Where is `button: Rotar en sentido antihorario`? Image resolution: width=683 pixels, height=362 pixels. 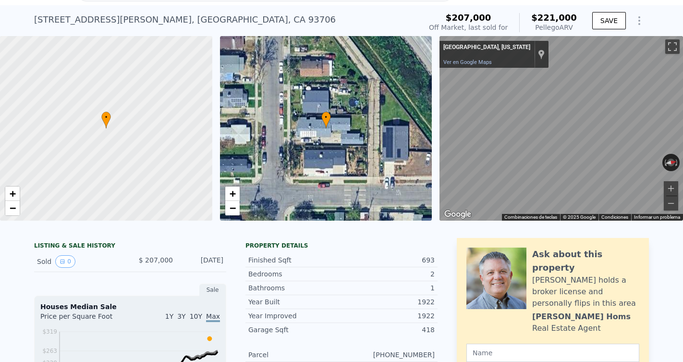 button: Rotar en sentido antihorario is located at coordinates (665, 162).